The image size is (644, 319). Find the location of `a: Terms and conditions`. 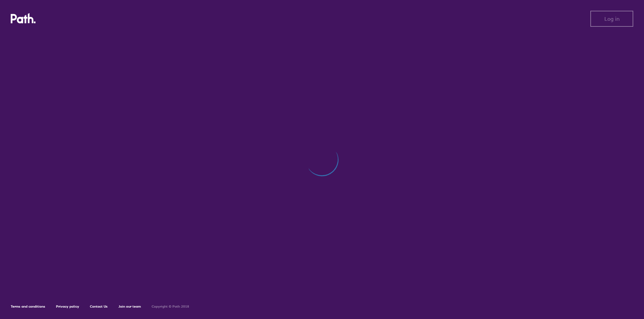

a: Terms and conditions is located at coordinates (28, 307).